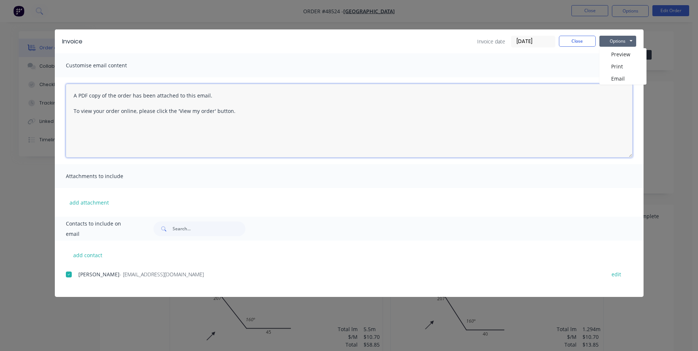 This screenshot has width=698, height=351. Describe the element at coordinates (88, 255) in the screenshot. I see `button: add contact` at that location.